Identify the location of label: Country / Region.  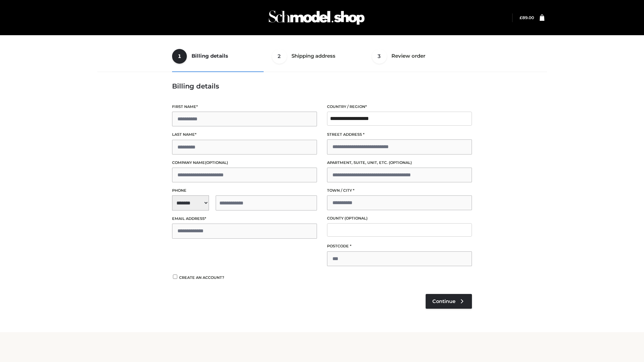
(399, 106).